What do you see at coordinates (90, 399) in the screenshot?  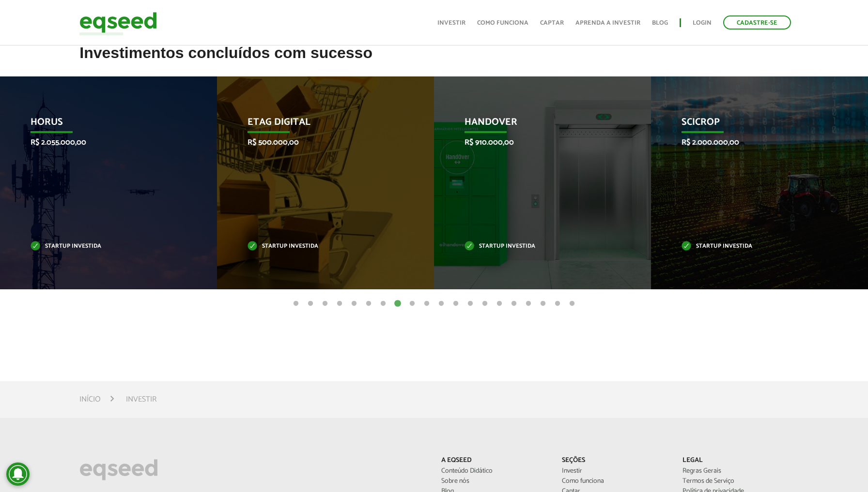 I see `a: Início` at bounding box center [90, 399].